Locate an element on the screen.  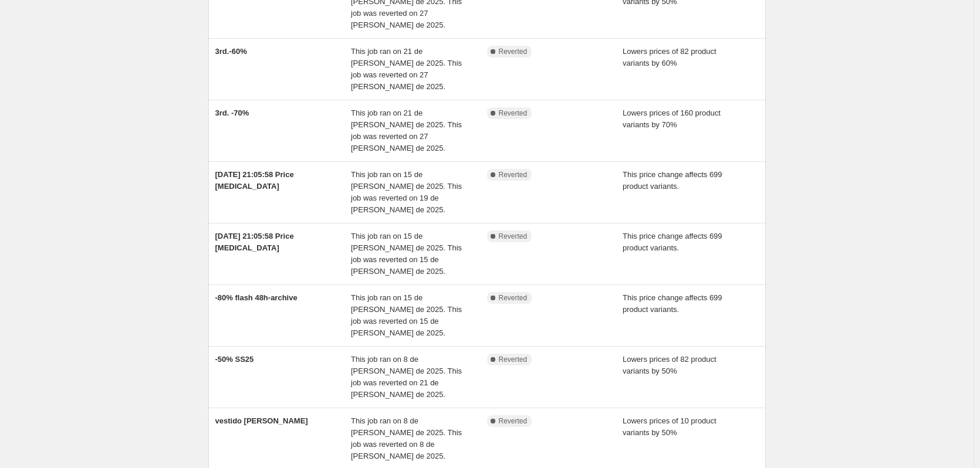
span: Lowers prices of 82 product variants by 60% is located at coordinates (669, 57).